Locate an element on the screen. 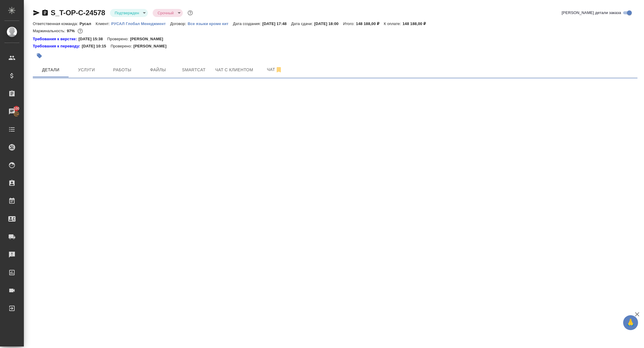  a: Все языки кроме кит is located at coordinates (210, 23).